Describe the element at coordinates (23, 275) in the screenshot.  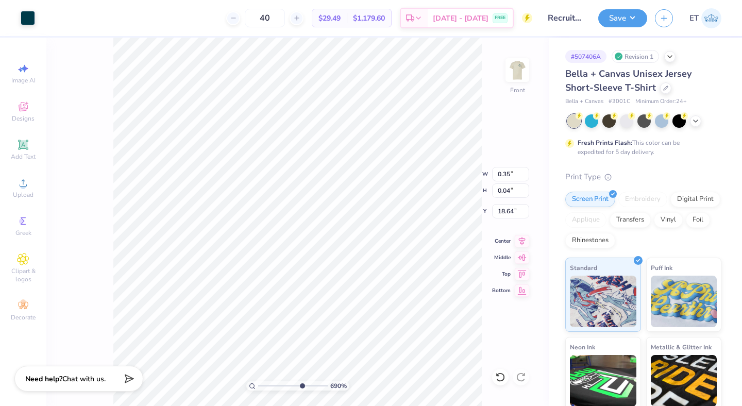
I see `span: Clipart & logos` at that location.